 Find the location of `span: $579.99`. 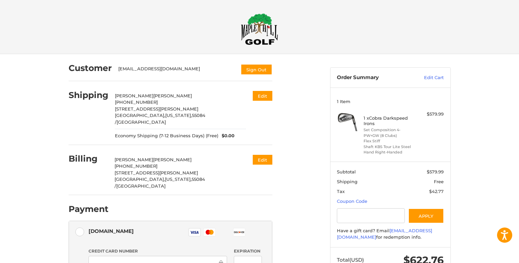

span: $579.99 is located at coordinates (435, 172).